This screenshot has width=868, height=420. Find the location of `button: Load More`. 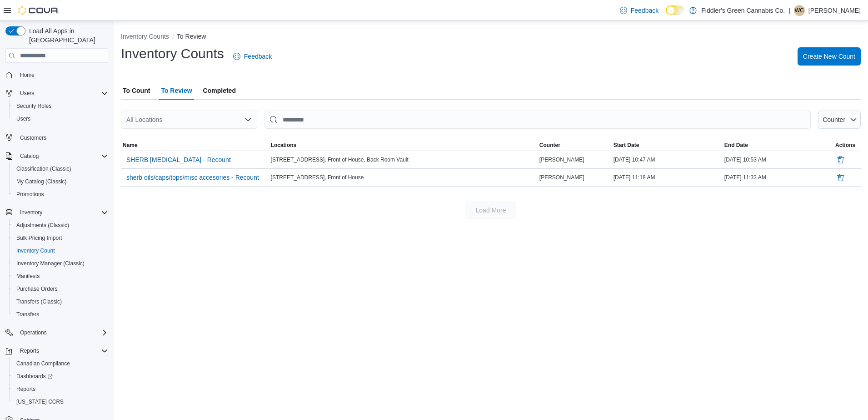

button: Load More is located at coordinates (490, 210).